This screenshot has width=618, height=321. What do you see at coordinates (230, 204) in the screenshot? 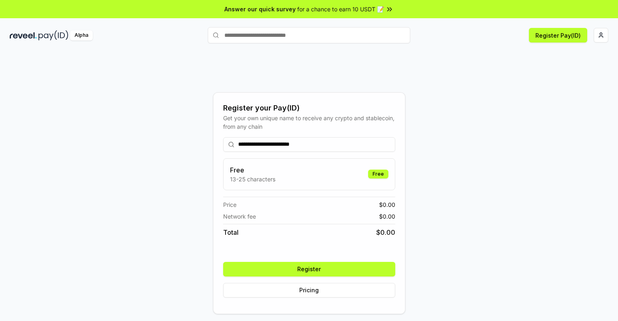
I see `span: Price` at bounding box center [230, 204].